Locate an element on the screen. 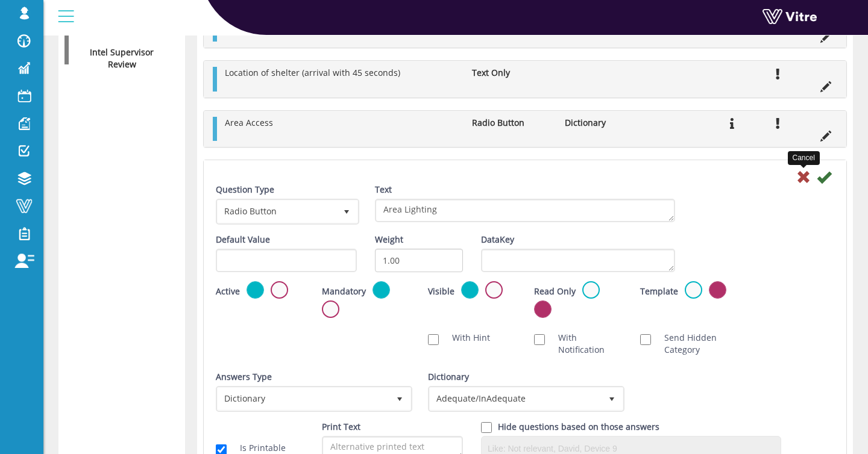  label: Template is located at coordinates (659, 292).